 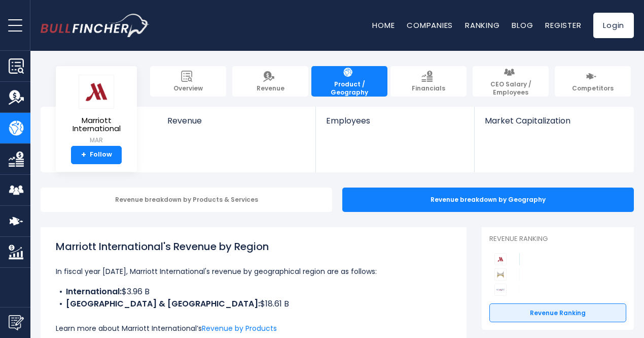 What do you see at coordinates (254, 291) in the screenshot?
I see `li: $3.96 B` at bounding box center [254, 291].